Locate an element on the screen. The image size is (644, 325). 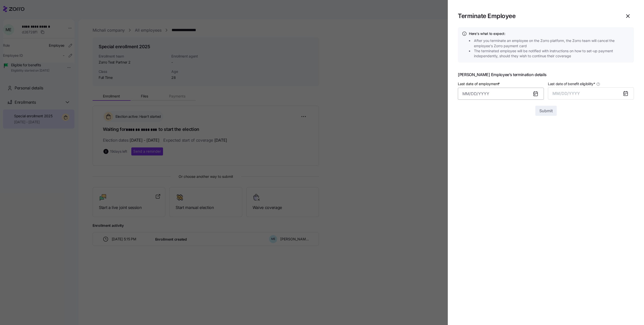
span: MM/DD/YYYY is located at coordinates (566, 93).